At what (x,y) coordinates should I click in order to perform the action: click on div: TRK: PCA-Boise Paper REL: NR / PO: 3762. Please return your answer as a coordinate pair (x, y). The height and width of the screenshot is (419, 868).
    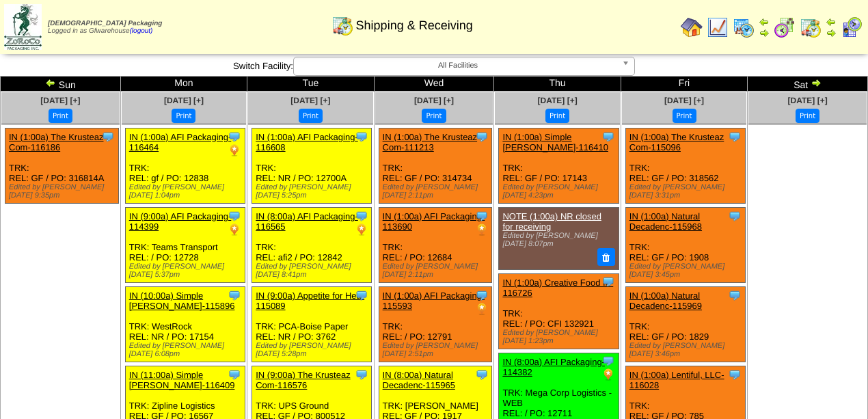
    Looking at the image, I should click on (312, 325).